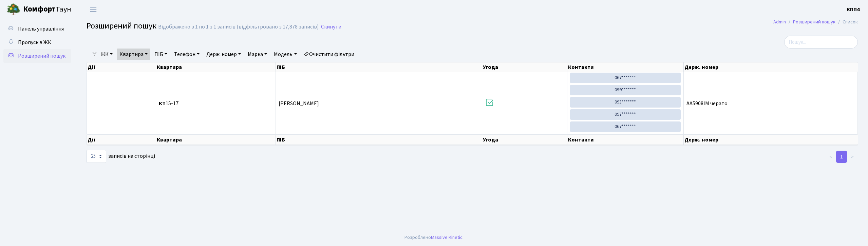 This screenshot has height=246, width=868. I want to click on a: Massive Kinetic, so click(446, 237).